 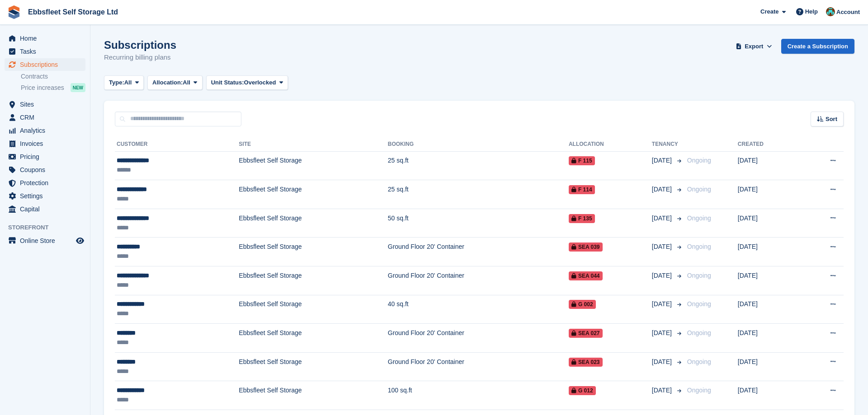 I want to click on span: SEA 027, so click(x=585, y=334).